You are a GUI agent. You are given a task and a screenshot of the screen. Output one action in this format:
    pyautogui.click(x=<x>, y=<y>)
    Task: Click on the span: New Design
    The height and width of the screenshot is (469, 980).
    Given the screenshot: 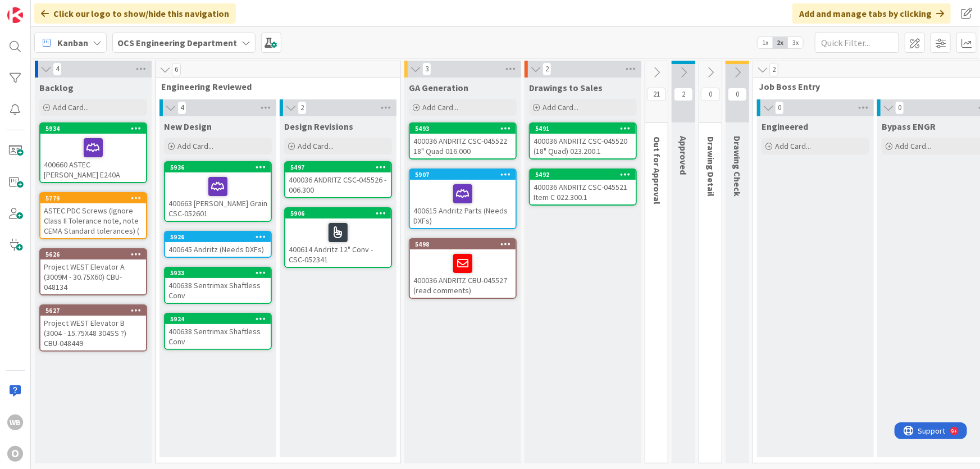 What is the action you would take?
    pyautogui.click(x=187, y=126)
    